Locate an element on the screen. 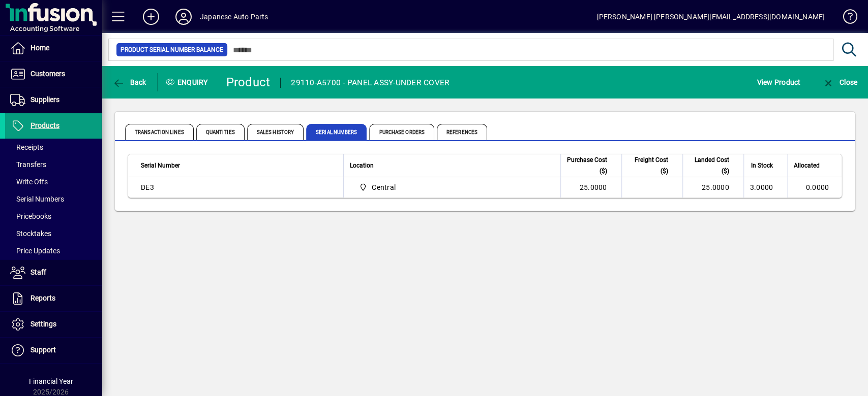 This screenshot has width=868, height=396. button: Close is located at coordinates (839, 83).